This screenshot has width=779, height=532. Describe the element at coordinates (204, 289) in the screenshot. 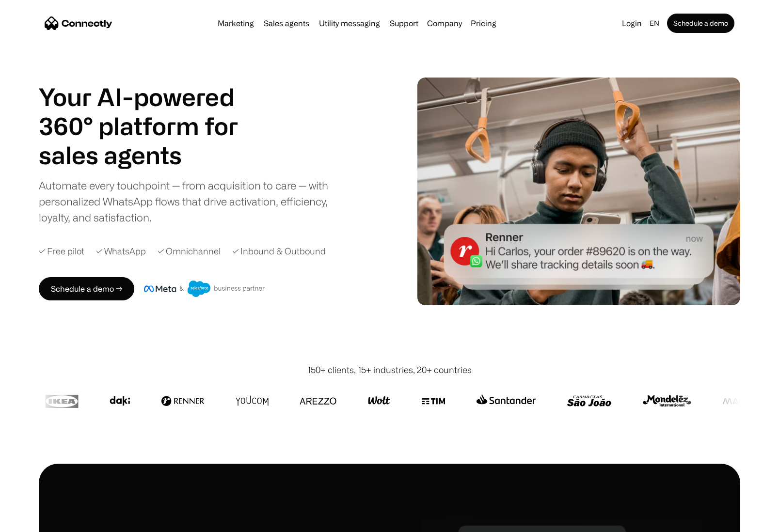

I see `img: Meta and Salesforce business partner badge.` at that location.